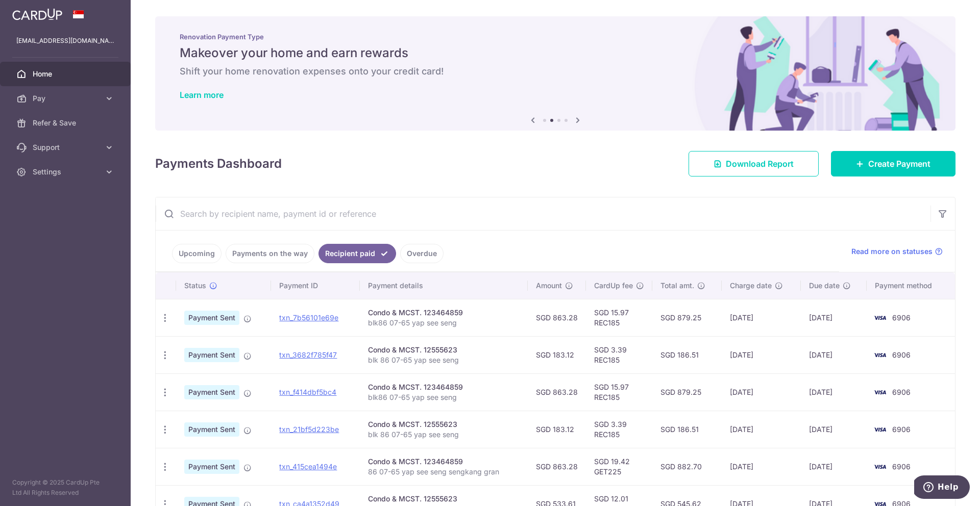  Describe the element at coordinates (620, 466) in the screenshot. I see `td: SGD 19.42 GET225` at that location.